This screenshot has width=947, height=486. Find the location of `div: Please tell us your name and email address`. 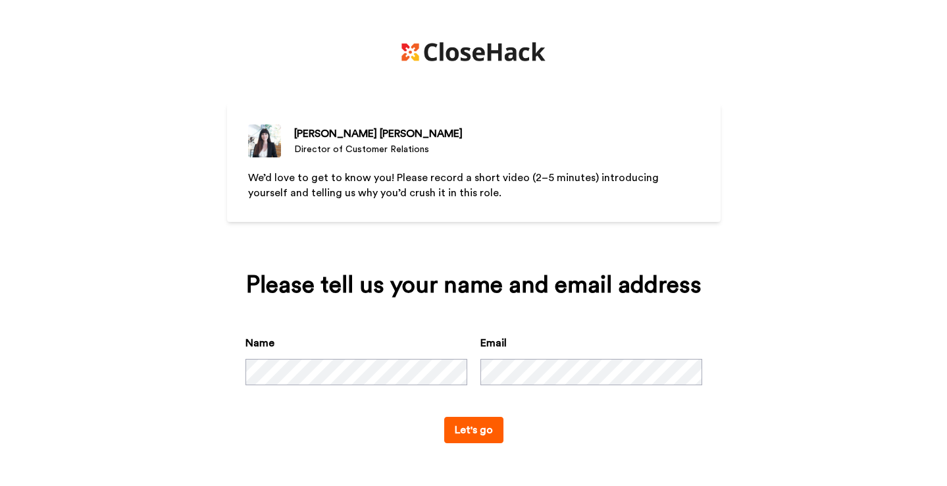

div: Please tell us your name and email address is located at coordinates (474, 285).